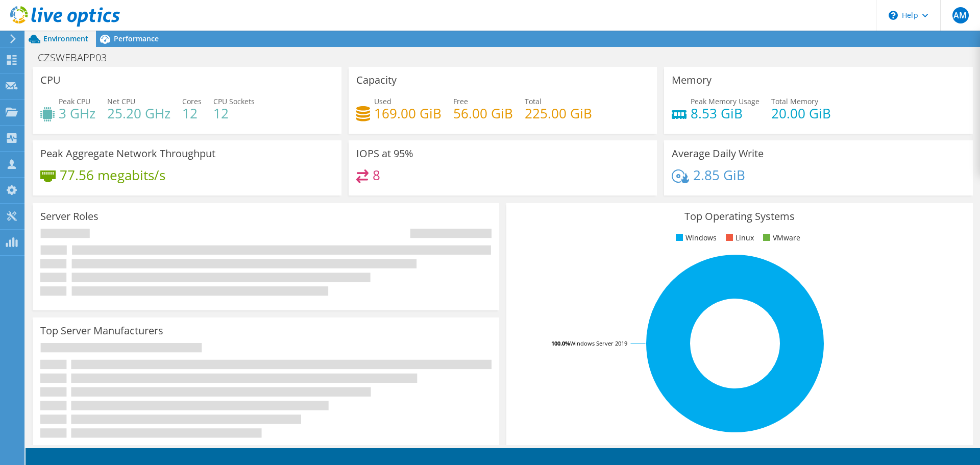  I want to click on span: Free, so click(460, 101).